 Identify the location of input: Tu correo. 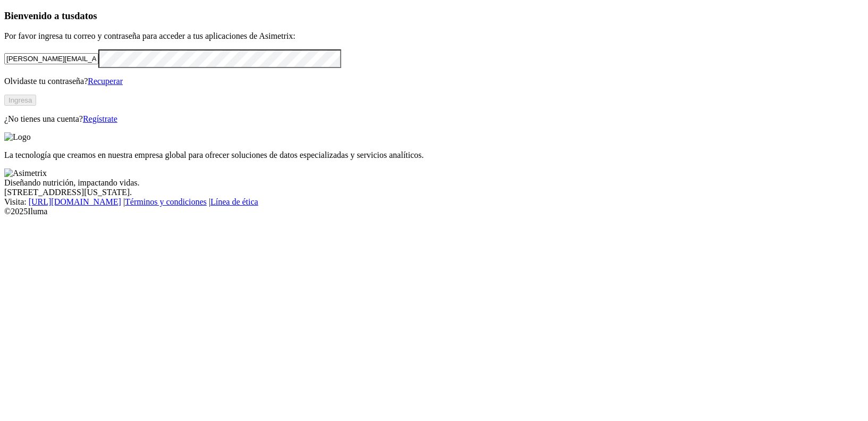
(51, 58).